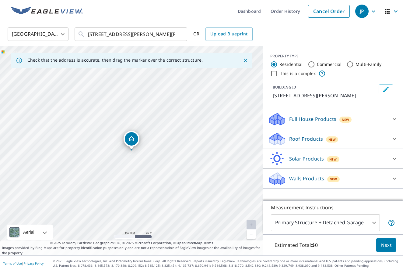 This screenshot has height=271, width=403. What do you see at coordinates (226, 263) in the screenshot?
I see `p: © 2025 Eagle View Technologies, Inc. and Pictometry International Corp. All Rights Reserved. Repo...` at bounding box center [226, 263].